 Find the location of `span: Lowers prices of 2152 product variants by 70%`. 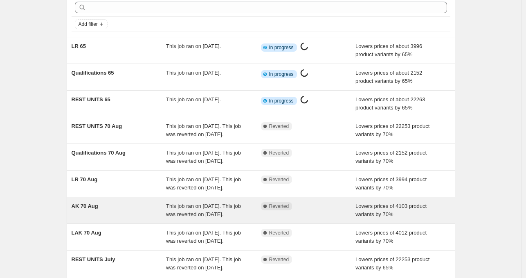

span: Lowers prices of 2152 product variants by 70% is located at coordinates (391, 156).